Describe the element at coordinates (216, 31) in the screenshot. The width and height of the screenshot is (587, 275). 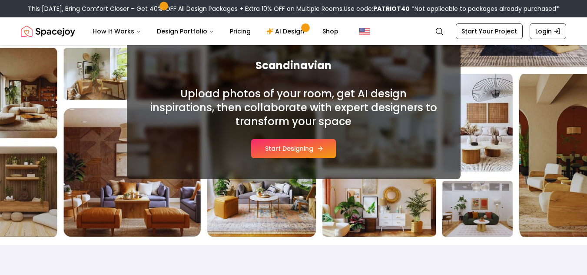
I see `nav: Main` at that location.